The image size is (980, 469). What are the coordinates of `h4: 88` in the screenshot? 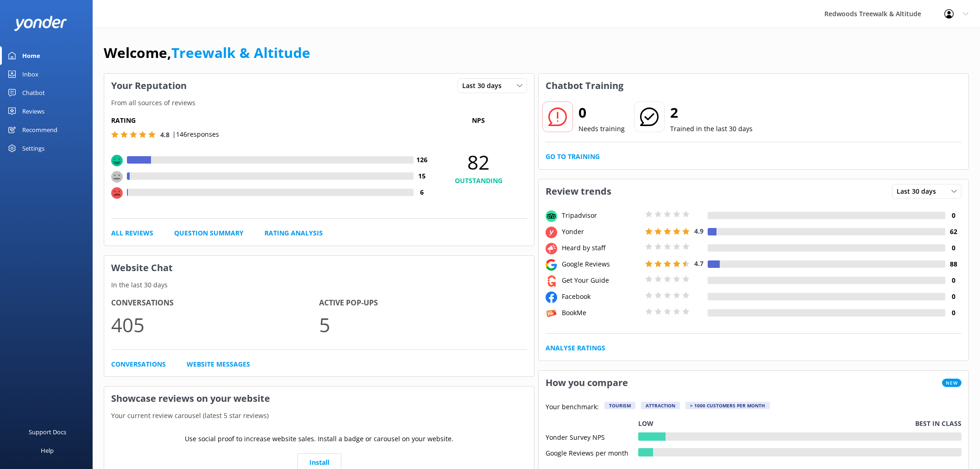 It's located at (953, 264).